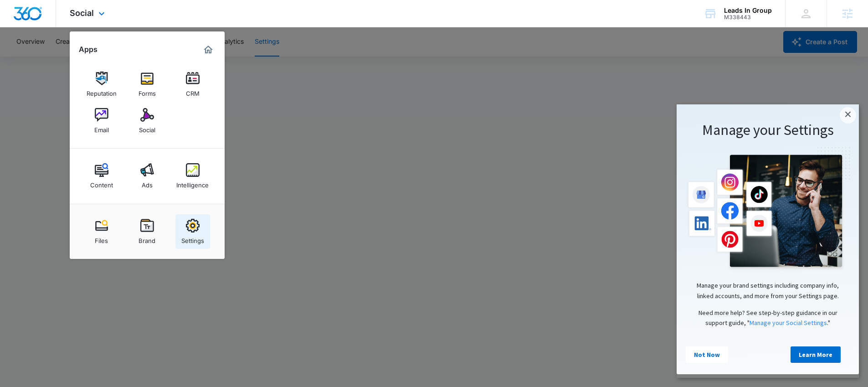  What do you see at coordinates (147, 238) in the screenshot?
I see `div: Brand` at bounding box center [147, 238].